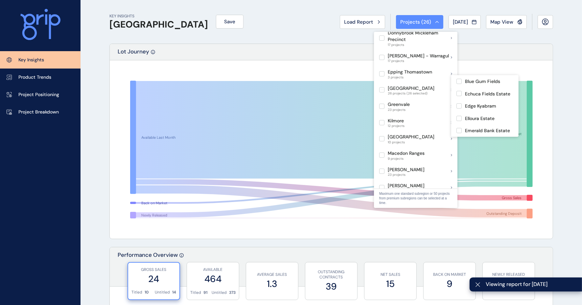  Describe the element at coordinates (133, 54) in the screenshot. I see `p: Lot Journey` at that location.